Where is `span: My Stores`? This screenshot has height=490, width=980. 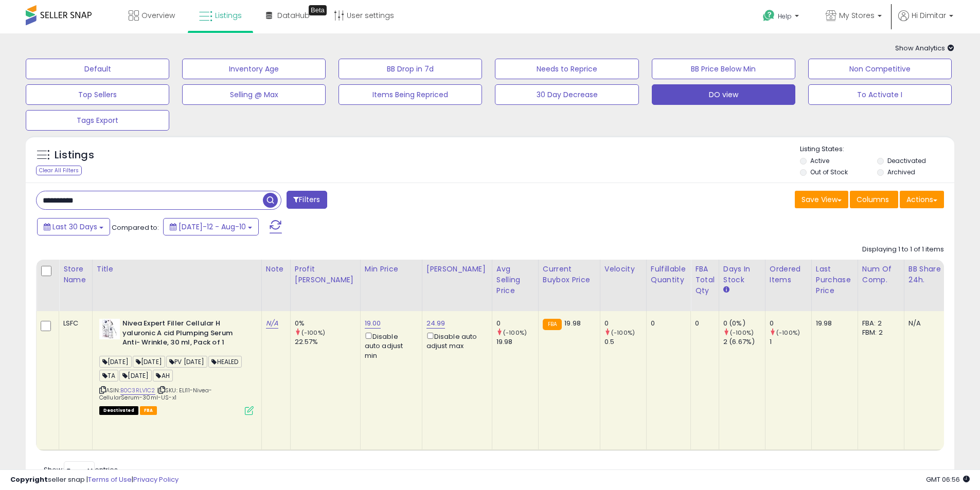
span: My Stores is located at coordinates (857, 15).